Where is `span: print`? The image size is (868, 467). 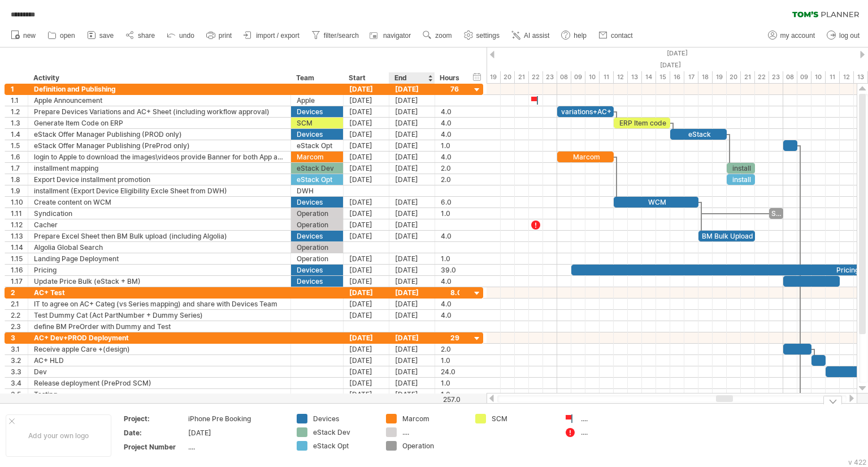
span: print is located at coordinates (225, 35).